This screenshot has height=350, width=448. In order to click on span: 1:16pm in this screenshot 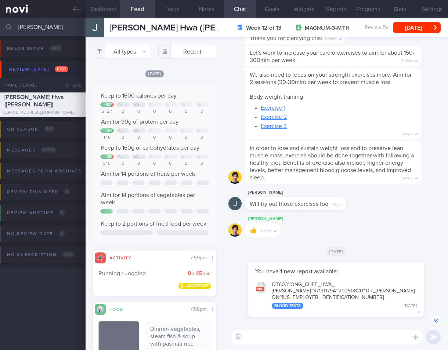, I will do `click(336, 204)`.